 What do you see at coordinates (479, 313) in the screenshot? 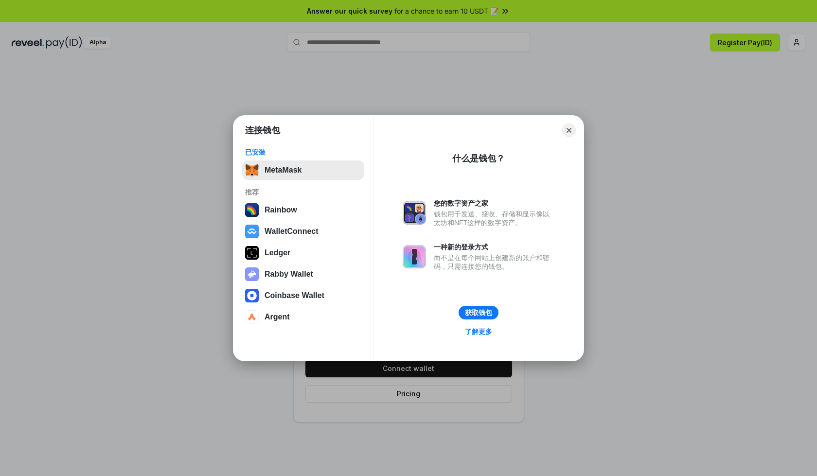
I see `div: 获取钱包` at bounding box center [479, 313].